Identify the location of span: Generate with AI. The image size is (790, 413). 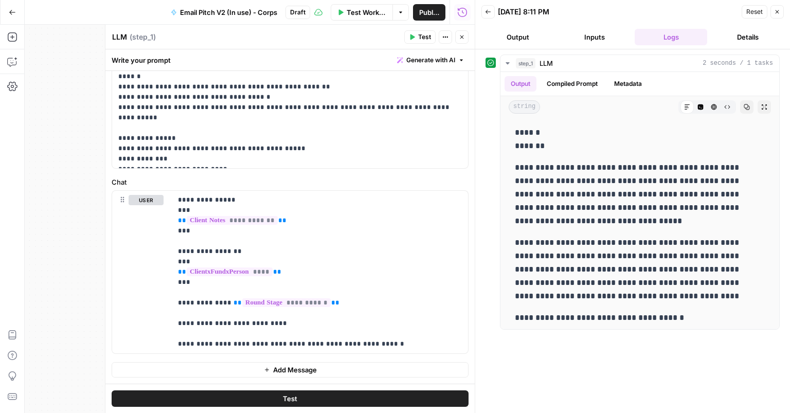
(430, 60).